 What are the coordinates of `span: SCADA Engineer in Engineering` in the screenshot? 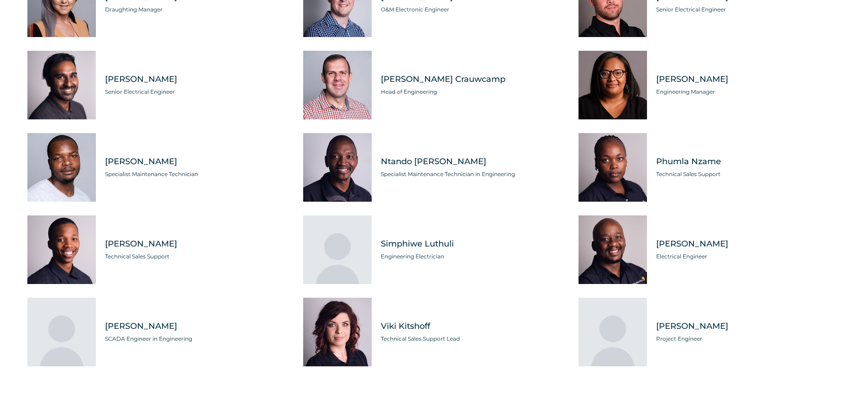 It's located at (197, 339).